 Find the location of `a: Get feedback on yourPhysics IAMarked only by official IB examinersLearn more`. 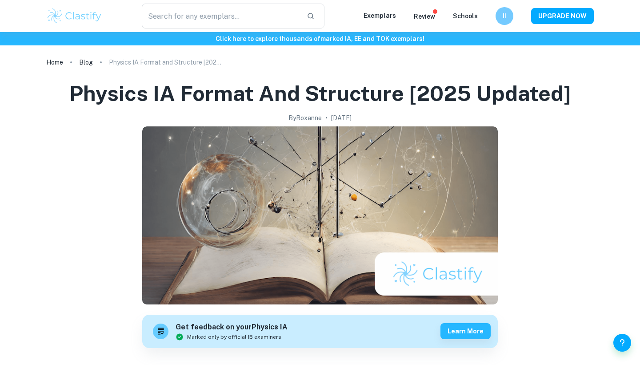

a: Get feedback on yourPhysics IAMarked only by official IB examinersLearn more is located at coordinates (320, 331).